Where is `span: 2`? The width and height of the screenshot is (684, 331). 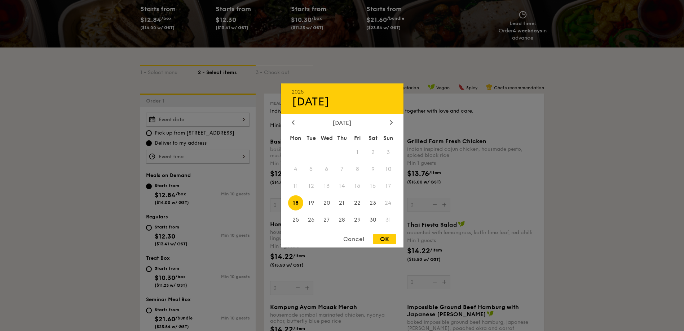
span: 2 is located at coordinates (373, 152).